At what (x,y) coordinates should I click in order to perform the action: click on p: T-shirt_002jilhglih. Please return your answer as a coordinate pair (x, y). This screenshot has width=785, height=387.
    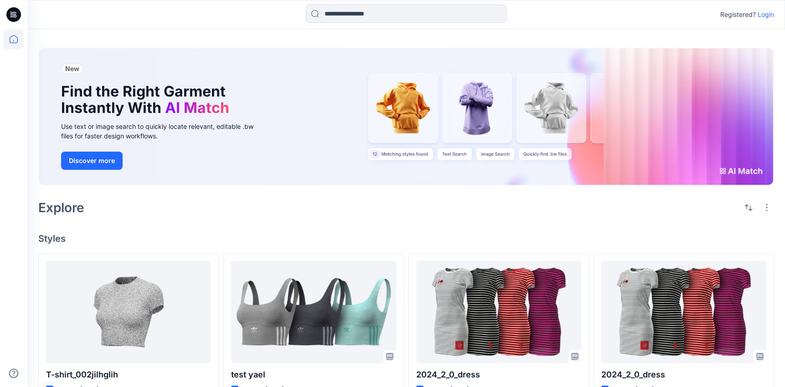
    Looking at the image, I should click on (129, 375).